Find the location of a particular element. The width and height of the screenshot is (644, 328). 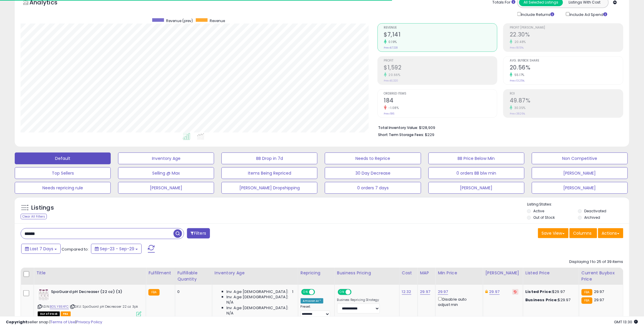

button: Top Sellers is located at coordinates (63, 173).